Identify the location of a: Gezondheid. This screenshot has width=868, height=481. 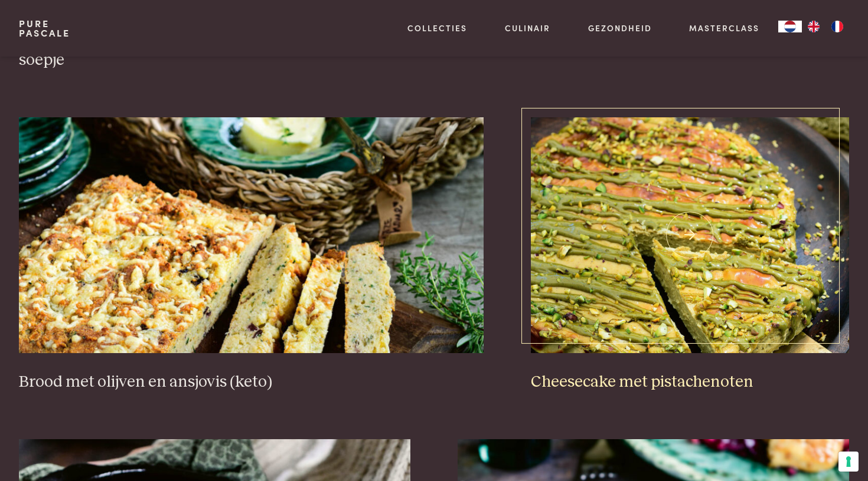
(620, 28).